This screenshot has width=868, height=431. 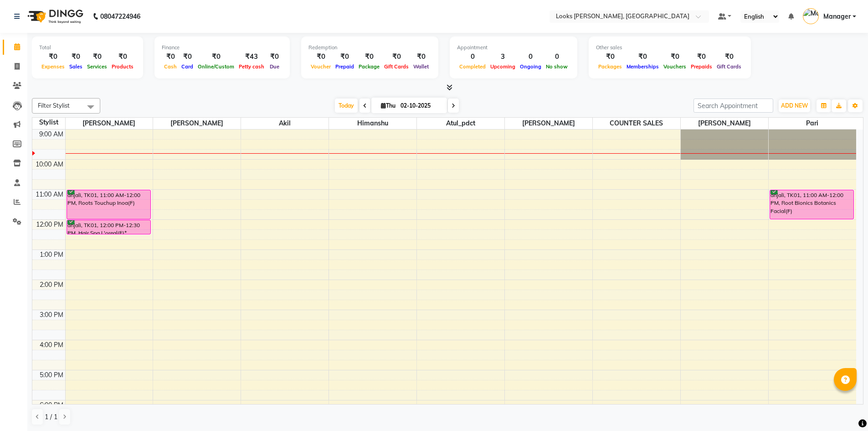 I want to click on span: Himanshu, so click(x=373, y=123).